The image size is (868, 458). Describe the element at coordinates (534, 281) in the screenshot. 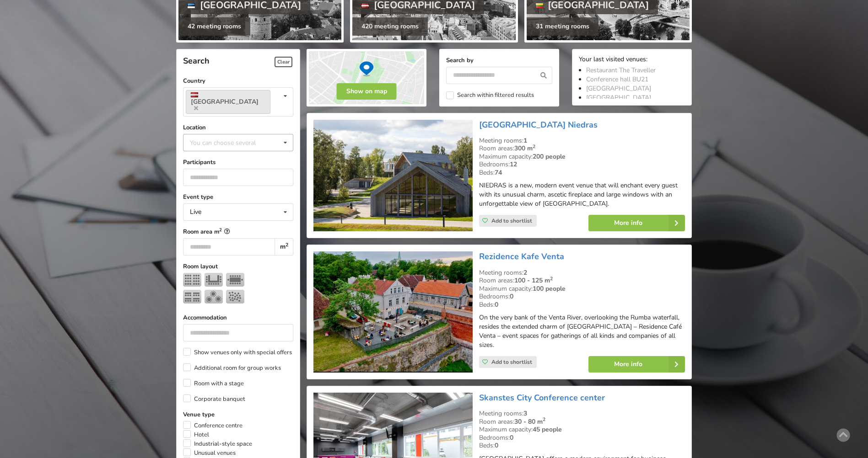

I see `strong: 100 - 125 m` at that location.